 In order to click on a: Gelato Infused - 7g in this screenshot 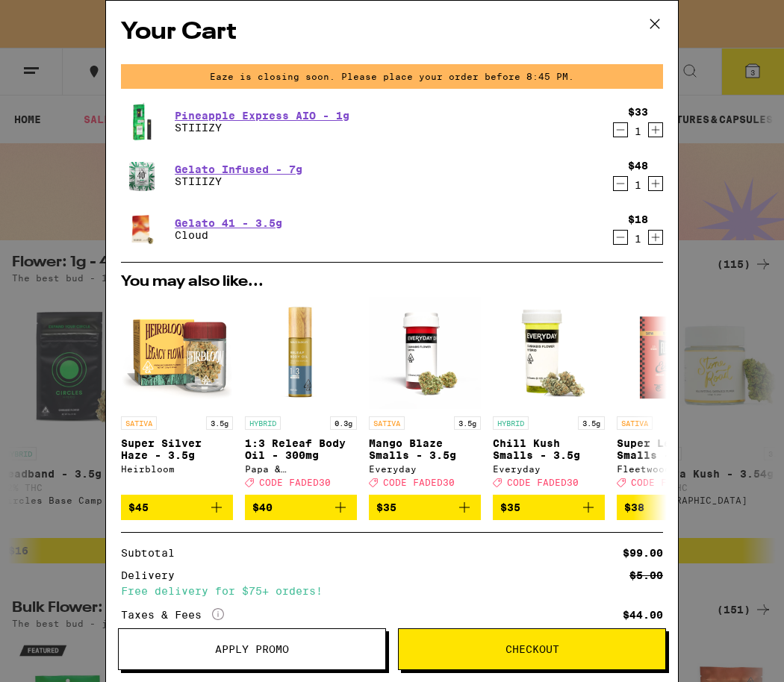, I will do `click(238, 170)`.